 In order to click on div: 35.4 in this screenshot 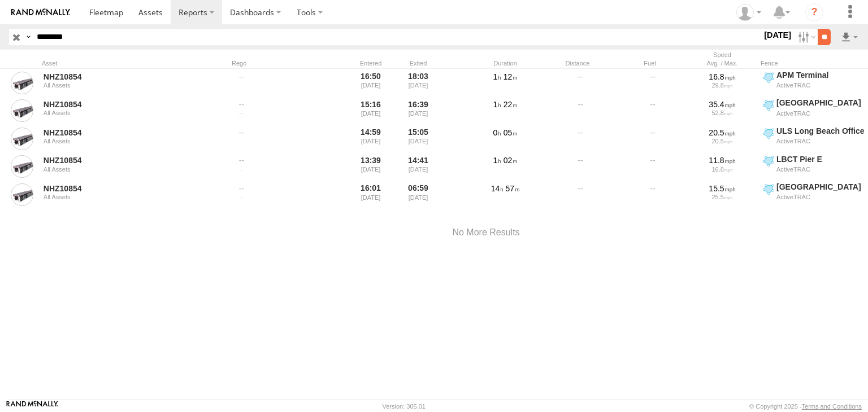, I will do `click(722, 104)`.